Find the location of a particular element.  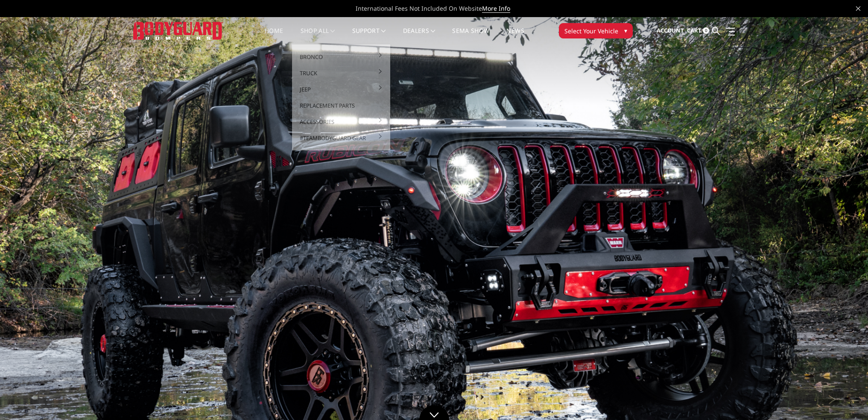

span: 0 is located at coordinates (706, 30).